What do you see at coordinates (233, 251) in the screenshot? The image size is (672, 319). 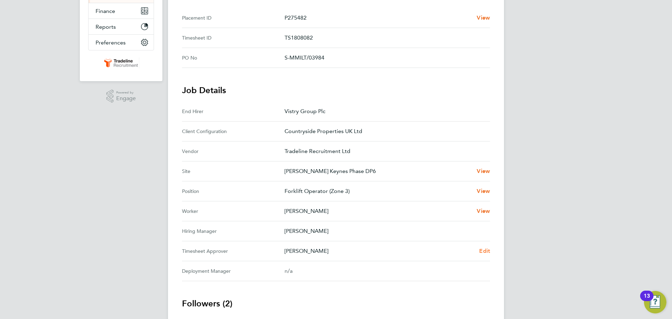 I see `div: Timesheet Approver` at bounding box center [233, 251].